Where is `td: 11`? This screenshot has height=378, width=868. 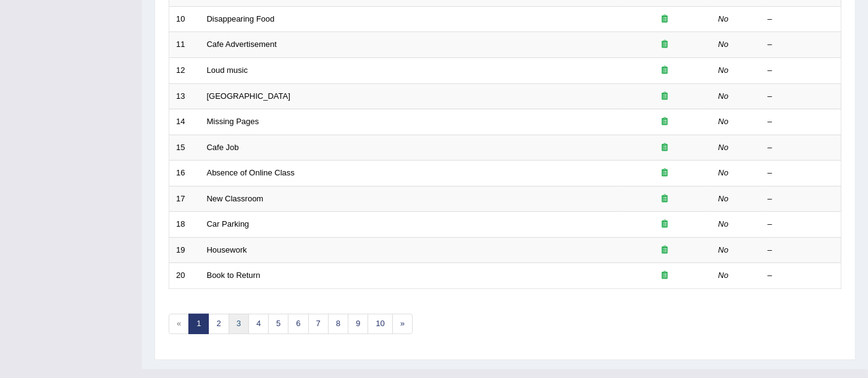 td: 11 is located at coordinates (184, 45).